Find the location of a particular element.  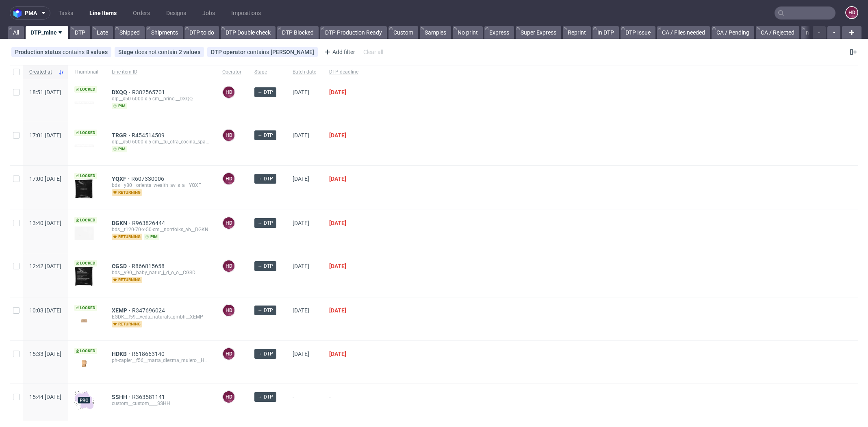

div: dlp__x50-6000-x-5-cm__princi__DXQQ is located at coordinates (160, 99).